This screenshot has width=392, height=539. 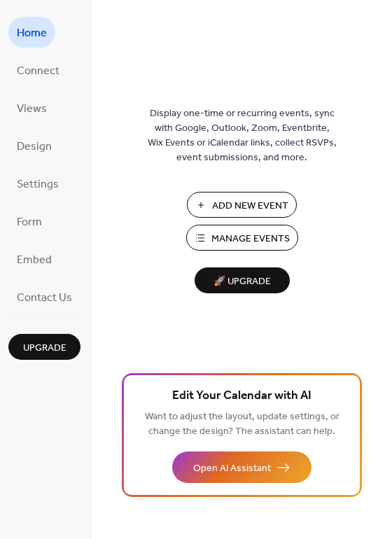 What do you see at coordinates (250, 239) in the screenshot?
I see `span: Manage Events` at bounding box center [250, 239].